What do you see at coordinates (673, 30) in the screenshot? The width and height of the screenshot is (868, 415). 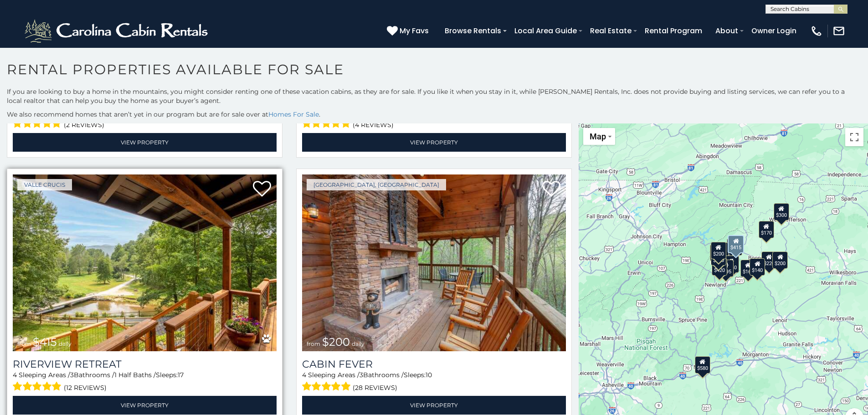 I see `a: Rental Program` at bounding box center [673, 30].